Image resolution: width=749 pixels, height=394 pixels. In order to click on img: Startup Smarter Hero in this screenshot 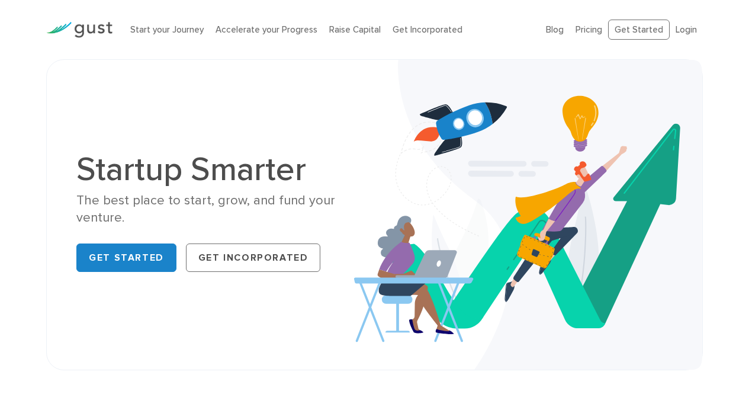, I will do `click(528, 214)`.